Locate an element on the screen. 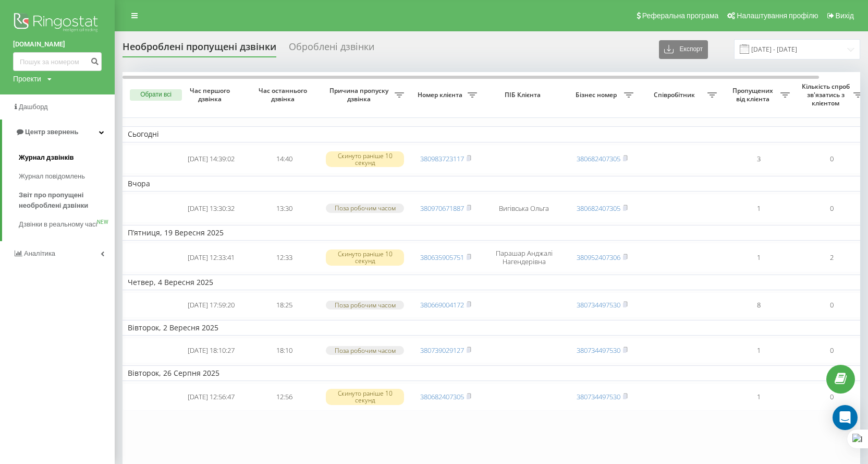 The width and height of the screenshot is (868, 464). button: Експорт is located at coordinates (684, 49).